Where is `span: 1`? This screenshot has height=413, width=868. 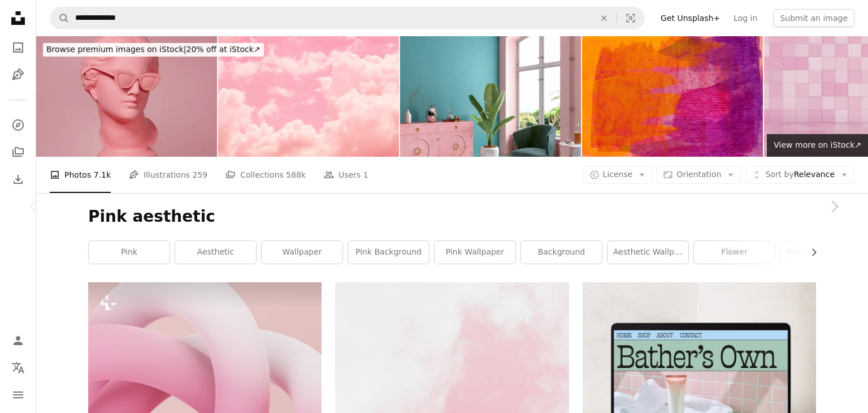
span: 1 is located at coordinates (366, 175).